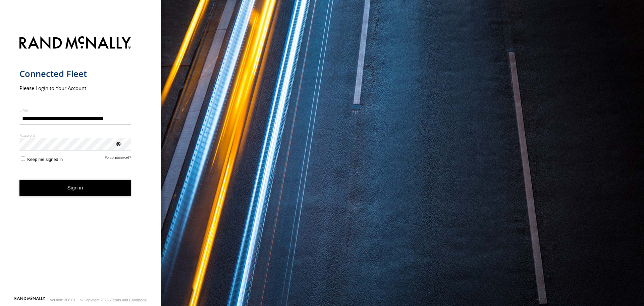 This screenshot has width=644, height=306. Describe the element at coordinates (118, 143) in the screenshot. I see `div: ViewPassword` at that location.